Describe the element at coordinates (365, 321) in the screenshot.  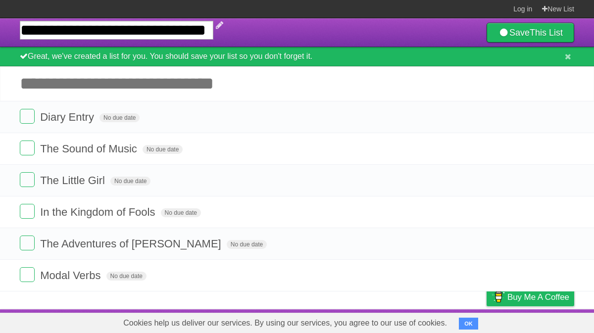
I see `a: About` at that location.